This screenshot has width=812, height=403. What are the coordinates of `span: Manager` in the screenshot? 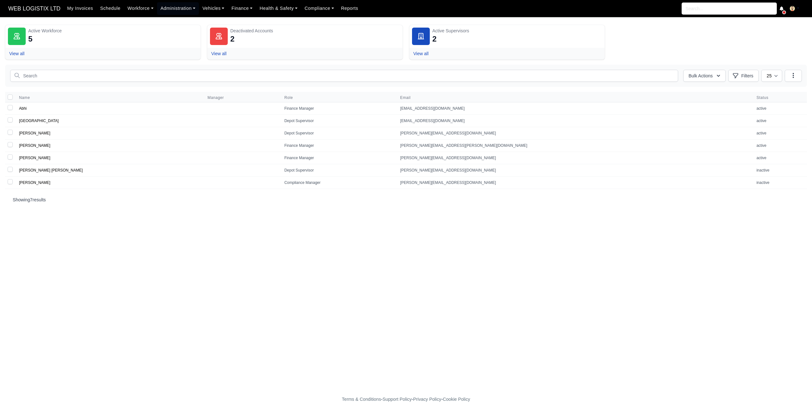 It's located at (216, 98).